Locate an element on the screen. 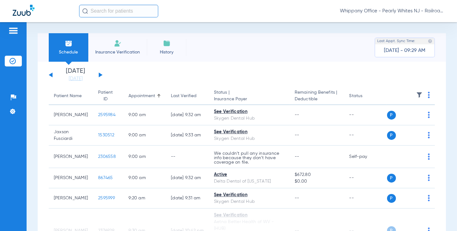 The width and height of the screenshot is (457, 231). th: Remaining Benefits | is located at coordinates (317, 96).